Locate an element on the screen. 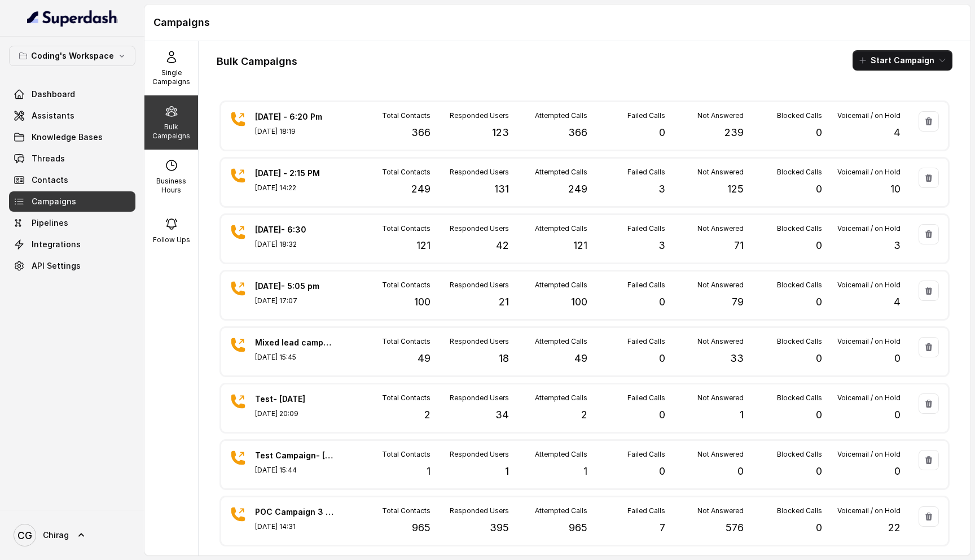 Image resolution: width=975 pixels, height=560 pixels. p: 34 is located at coordinates (502, 415).